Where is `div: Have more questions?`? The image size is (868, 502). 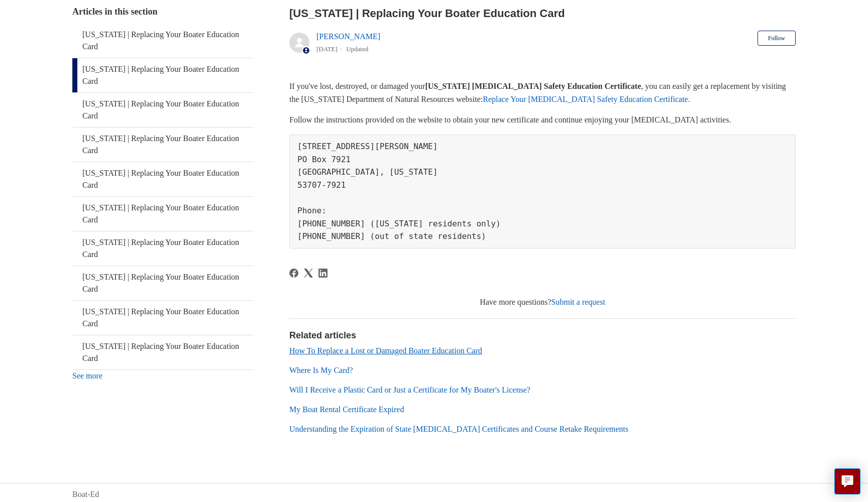
div: Have more questions? is located at coordinates (542, 303).